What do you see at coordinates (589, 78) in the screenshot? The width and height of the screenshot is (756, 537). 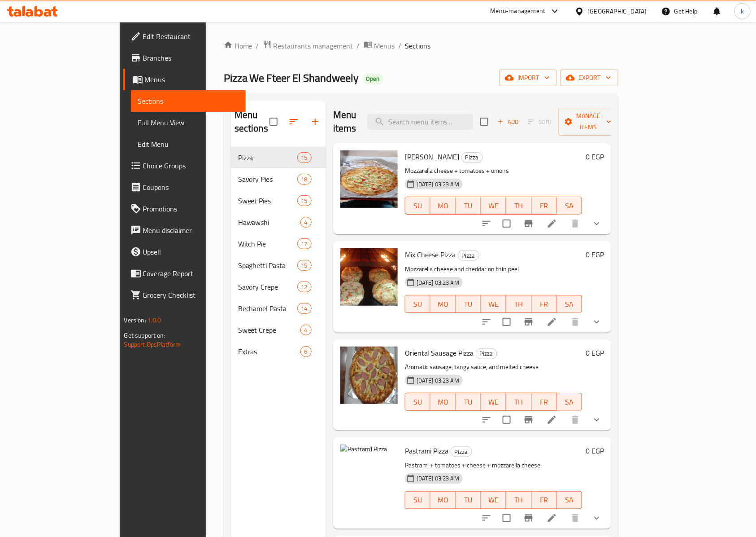 I see `button: export` at bounding box center [589, 78].